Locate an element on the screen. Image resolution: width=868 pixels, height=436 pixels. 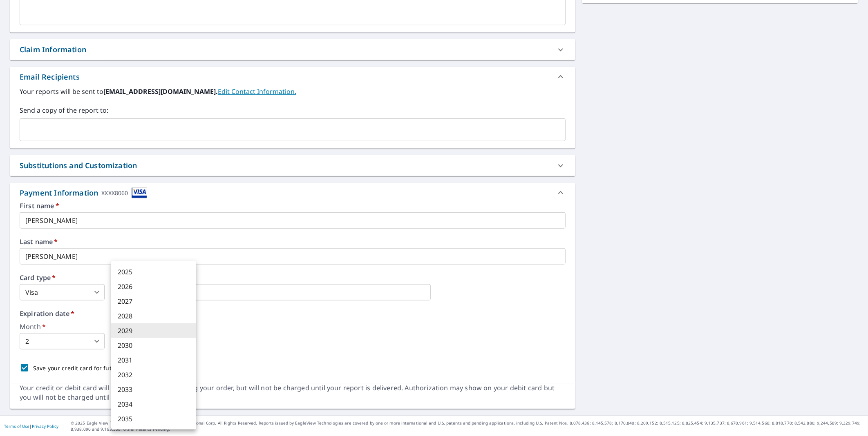
li: 2027 is located at coordinates (153, 301).